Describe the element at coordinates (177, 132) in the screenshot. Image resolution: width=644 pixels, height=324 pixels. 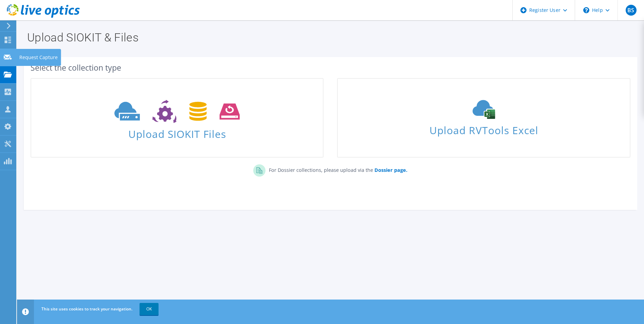
I see `span: Upload SIOKIT Files` at that location.